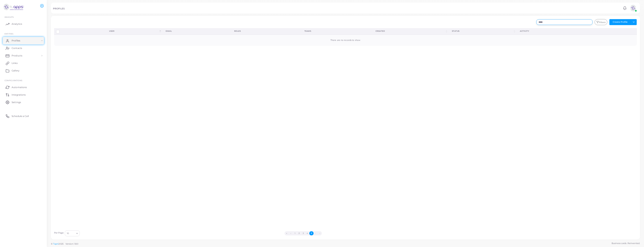 The width and height of the screenshot is (644, 247). I want to click on button: Filters, so click(601, 22).